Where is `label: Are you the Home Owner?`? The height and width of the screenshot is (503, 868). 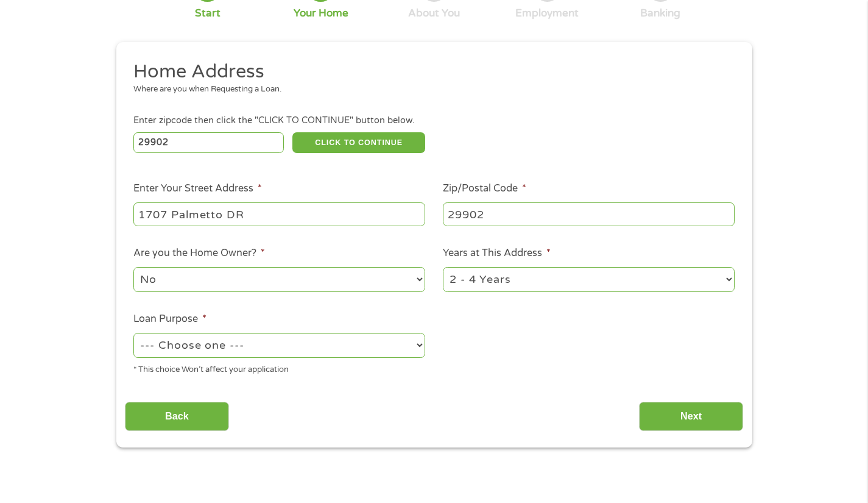 label: Are you the Home Owner? is located at coordinates (199, 253).